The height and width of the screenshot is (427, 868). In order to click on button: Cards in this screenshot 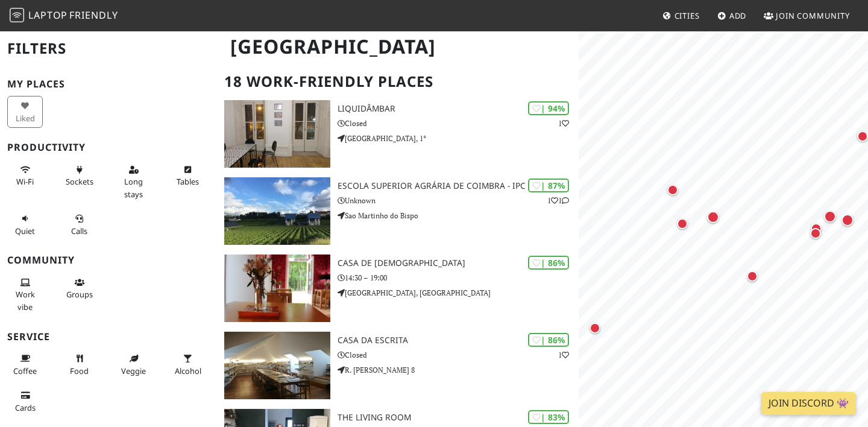, I will do `click(25, 401)`.